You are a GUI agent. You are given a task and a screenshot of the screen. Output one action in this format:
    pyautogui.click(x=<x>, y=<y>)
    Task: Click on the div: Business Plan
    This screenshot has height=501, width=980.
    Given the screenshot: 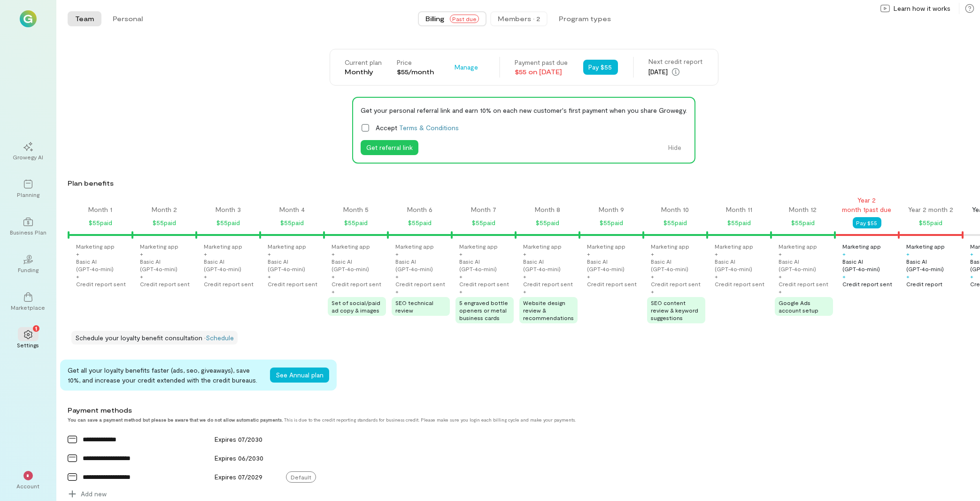 What is the action you would take?
    pyautogui.click(x=28, y=232)
    